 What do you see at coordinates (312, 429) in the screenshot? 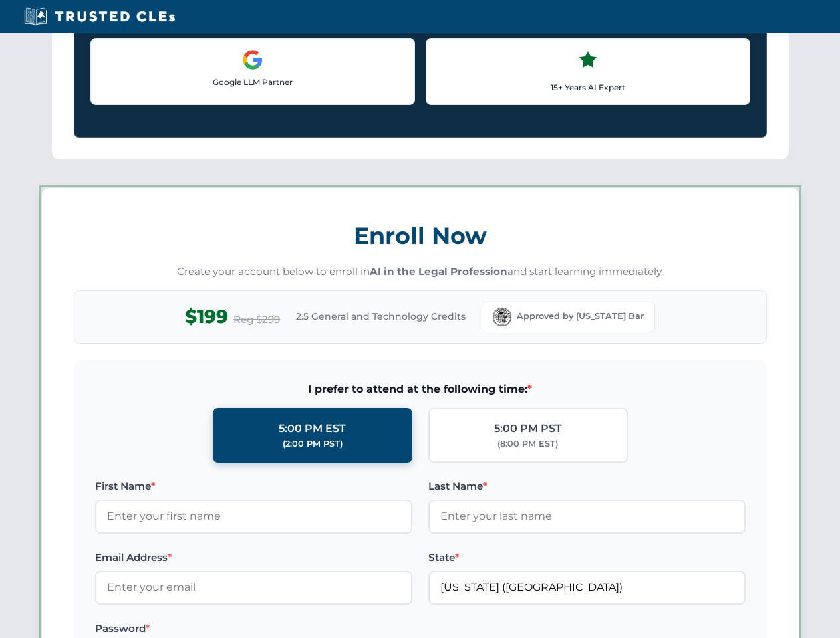
I see `div: 5:00 PM EST` at bounding box center [312, 429].